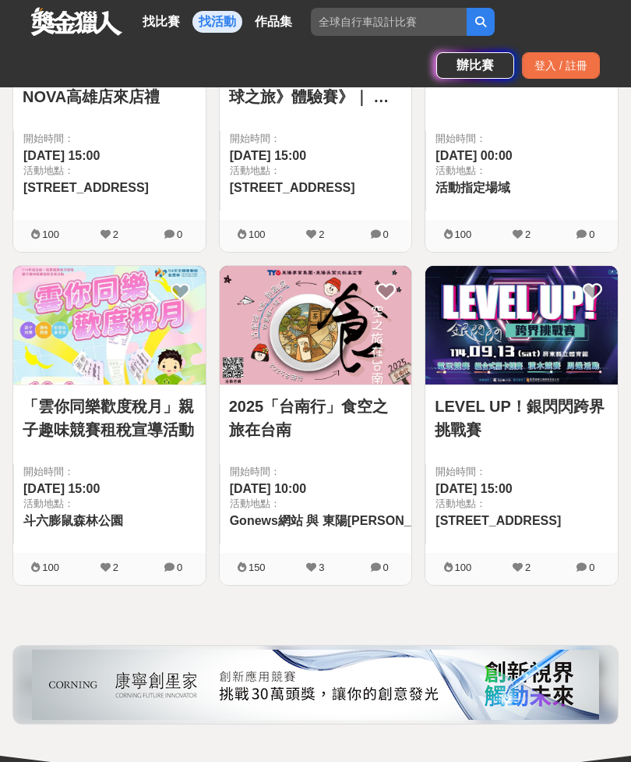 Image resolution: width=631 pixels, height=762 pixels. What do you see at coordinates (475, 65) in the screenshot?
I see `a: 辦比賽` at bounding box center [475, 65].